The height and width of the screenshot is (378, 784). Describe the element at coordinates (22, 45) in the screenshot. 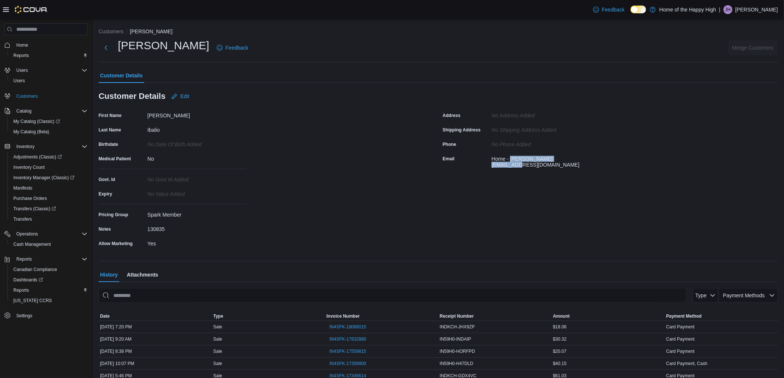

I see `a: Home` at that location.